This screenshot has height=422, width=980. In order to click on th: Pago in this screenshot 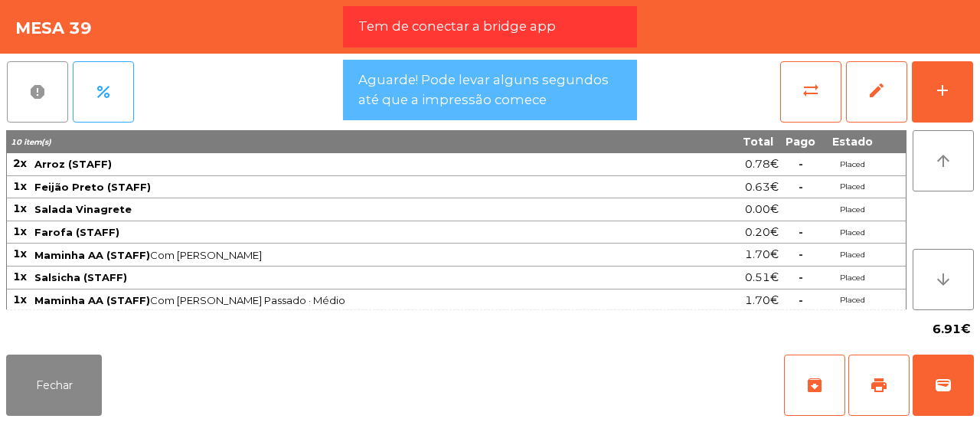, I will do `click(800, 142)`.